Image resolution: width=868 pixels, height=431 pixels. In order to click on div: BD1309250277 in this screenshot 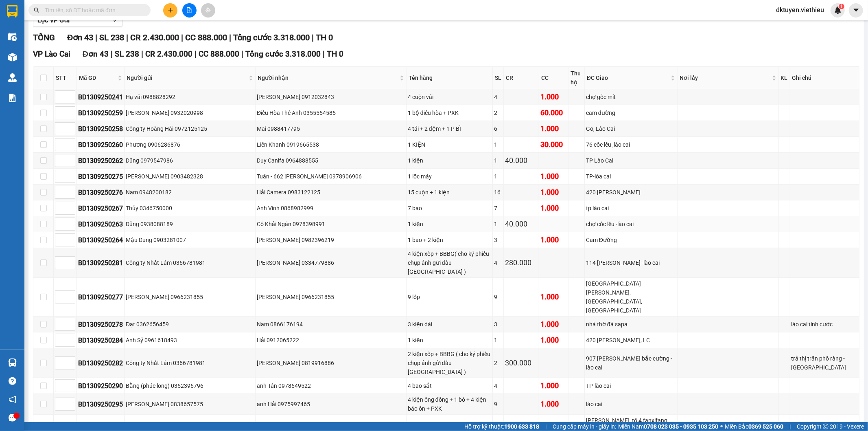, I will do `click(100, 297)`.